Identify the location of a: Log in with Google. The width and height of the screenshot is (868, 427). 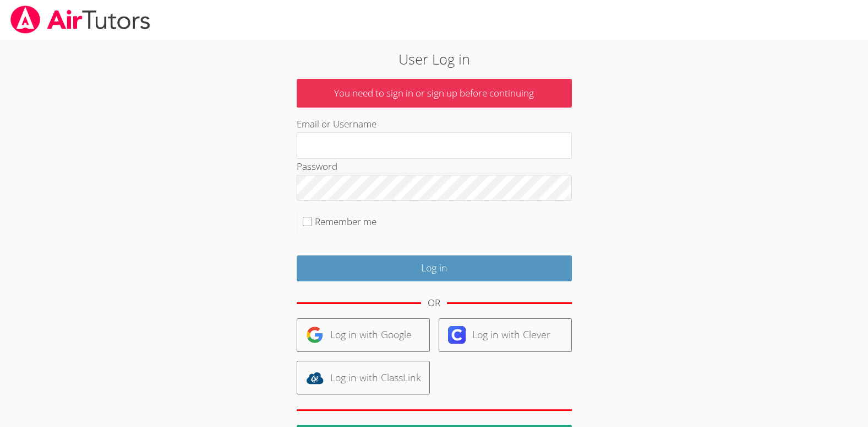
(363, 335).